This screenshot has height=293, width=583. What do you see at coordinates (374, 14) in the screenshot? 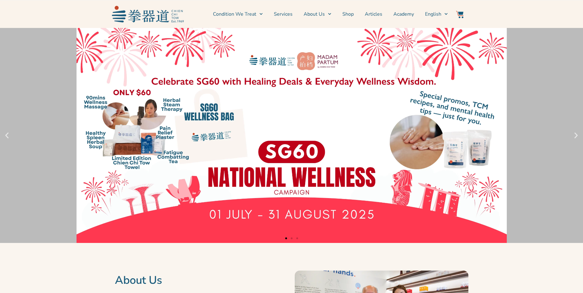
I see `a: Articles` at bounding box center [374, 14].